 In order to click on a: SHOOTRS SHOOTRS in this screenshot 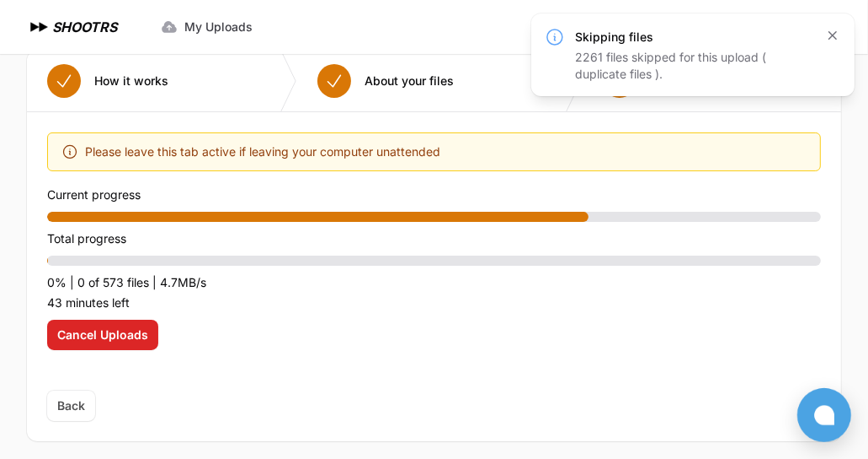, I will do `click(72, 27)`.